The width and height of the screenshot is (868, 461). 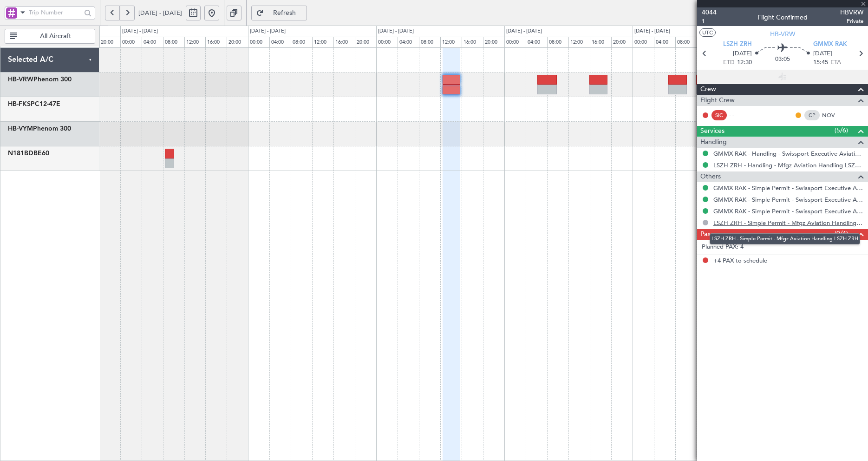 What do you see at coordinates (50, 36) in the screenshot?
I see `button: All Aircraft` at bounding box center [50, 36].